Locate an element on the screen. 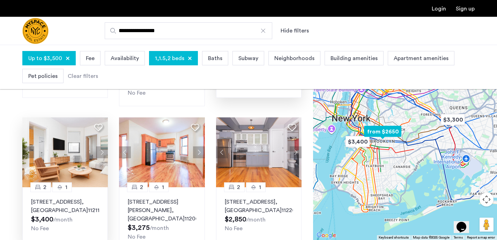  span: Map data ©2025 Google is located at coordinates (431, 238).